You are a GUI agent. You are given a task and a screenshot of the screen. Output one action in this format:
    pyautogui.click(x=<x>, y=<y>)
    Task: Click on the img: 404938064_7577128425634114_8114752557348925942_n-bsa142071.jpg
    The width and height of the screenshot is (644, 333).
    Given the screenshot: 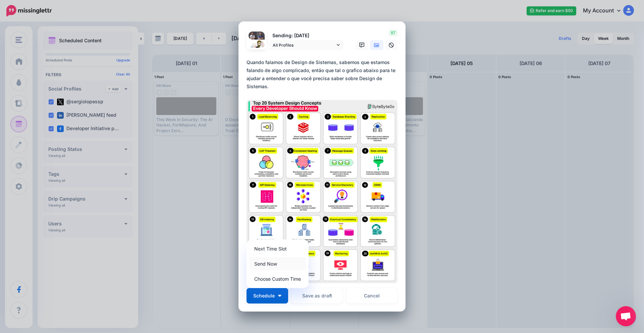 What is the action you would take?
    pyautogui.click(x=261, y=35)
    